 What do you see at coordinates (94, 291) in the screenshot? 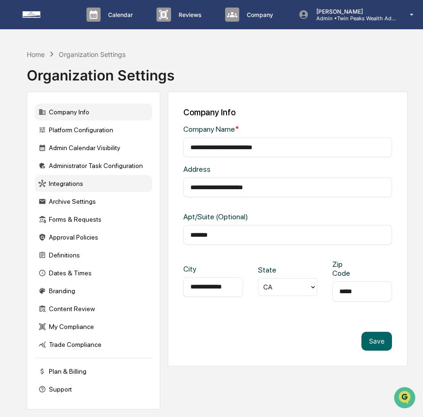
I see `div: Branding` at bounding box center [94, 291].